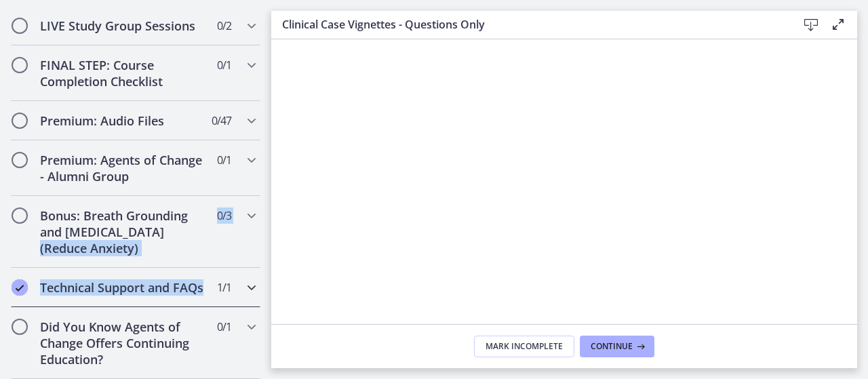 This screenshot has height=379, width=868. What do you see at coordinates (122, 287) in the screenshot?
I see `h2: Technical Support and FAQs` at bounding box center [122, 287].